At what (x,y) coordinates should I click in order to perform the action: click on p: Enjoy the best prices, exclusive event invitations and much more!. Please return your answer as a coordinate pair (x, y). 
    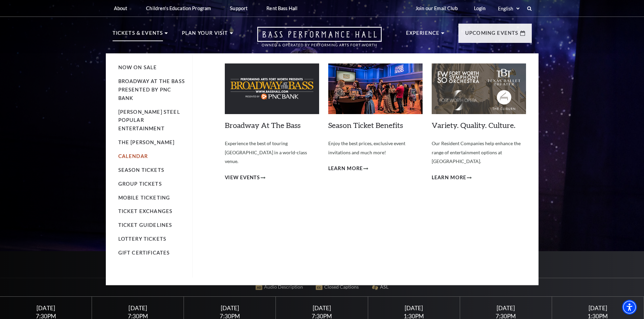
    Looking at the image, I should click on (376, 148).